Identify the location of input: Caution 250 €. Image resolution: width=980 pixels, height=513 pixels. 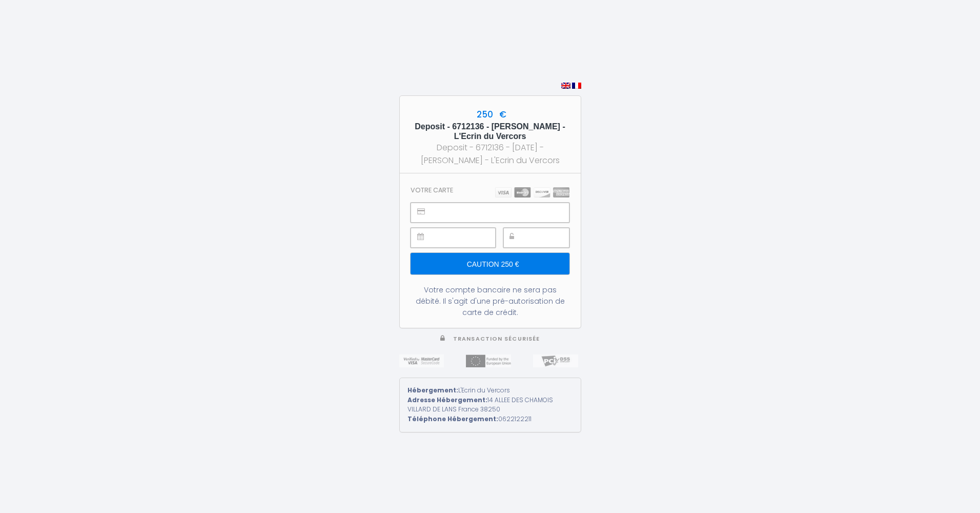
(489, 263).